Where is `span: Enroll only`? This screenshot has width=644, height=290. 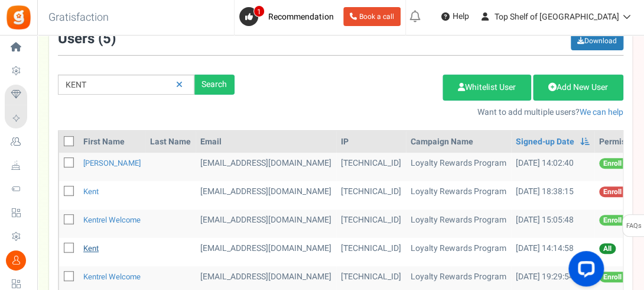 span: Enroll only is located at coordinates (620, 192).